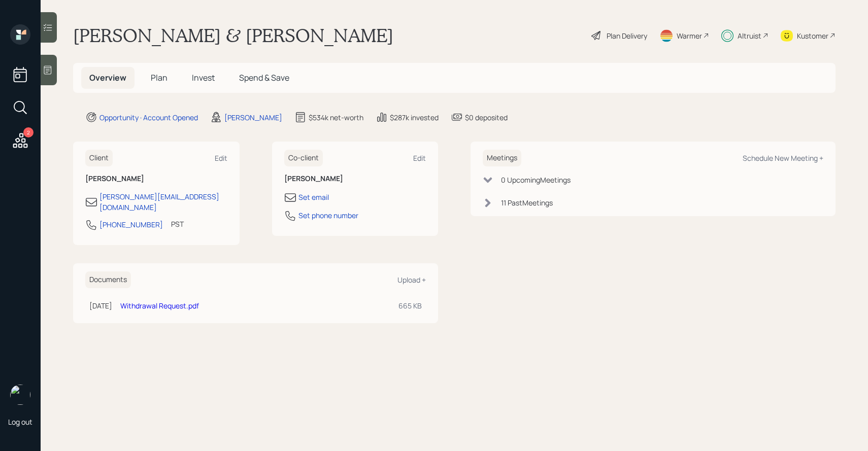  I want to click on div: $0 deposited, so click(486, 117).